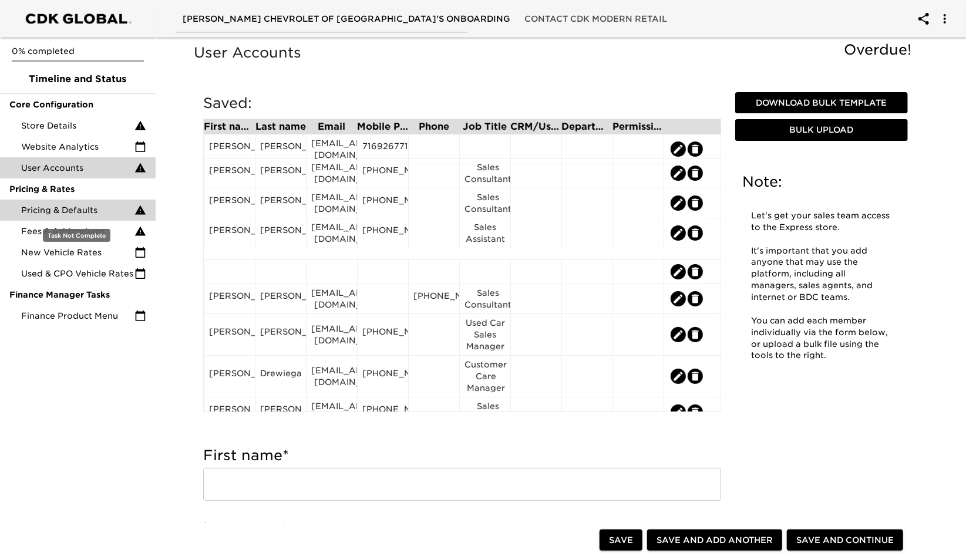 The height and width of the screenshot is (560, 966). What do you see at coordinates (822, 130) in the screenshot?
I see `span: Bulk Upload` at bounding box center [822, 130].